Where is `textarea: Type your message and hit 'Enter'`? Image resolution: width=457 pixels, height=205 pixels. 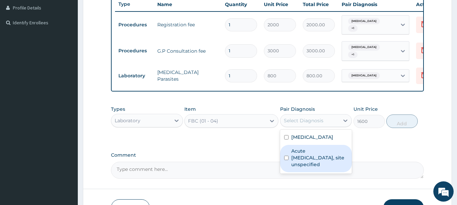
textarea: Type your message and hit 'Enter' is located at coordinates (66, 147).